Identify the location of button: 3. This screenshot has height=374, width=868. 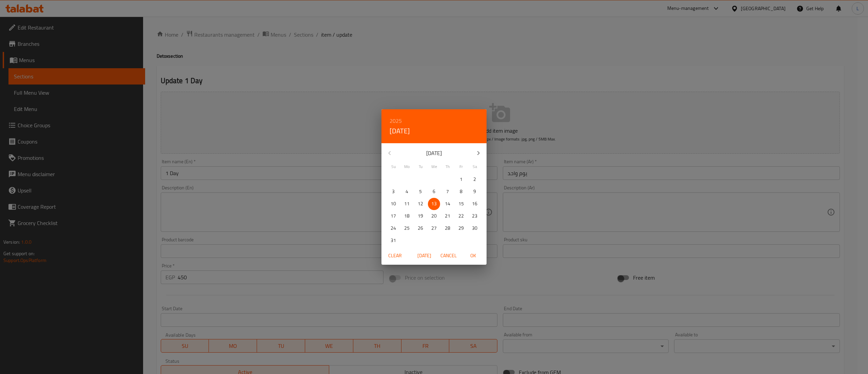
(393, 191).